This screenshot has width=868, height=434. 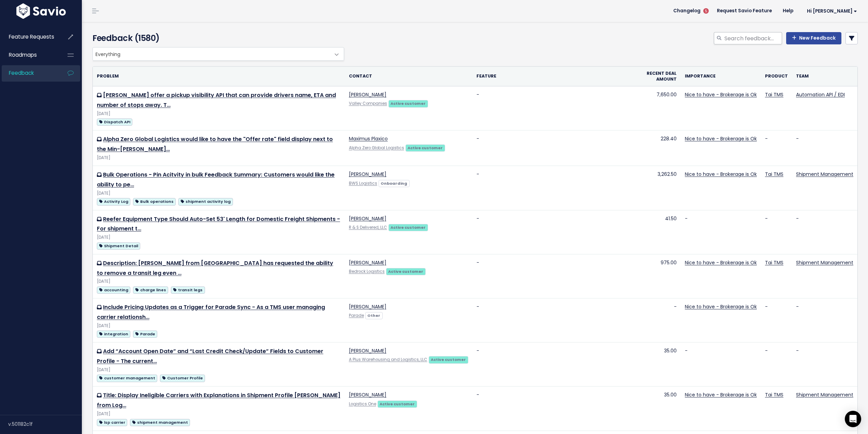 I want to click on h4: Feedback (1580), so click(x=217, y=38).